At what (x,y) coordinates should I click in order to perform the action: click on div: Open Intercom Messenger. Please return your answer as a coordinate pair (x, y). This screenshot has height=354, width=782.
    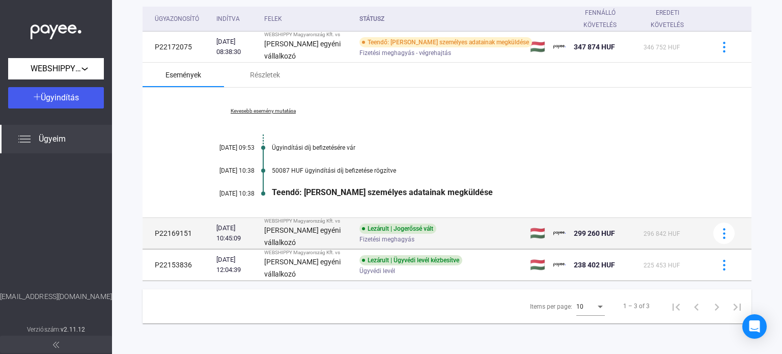
    Looking at the image, I should click on (755, 326).